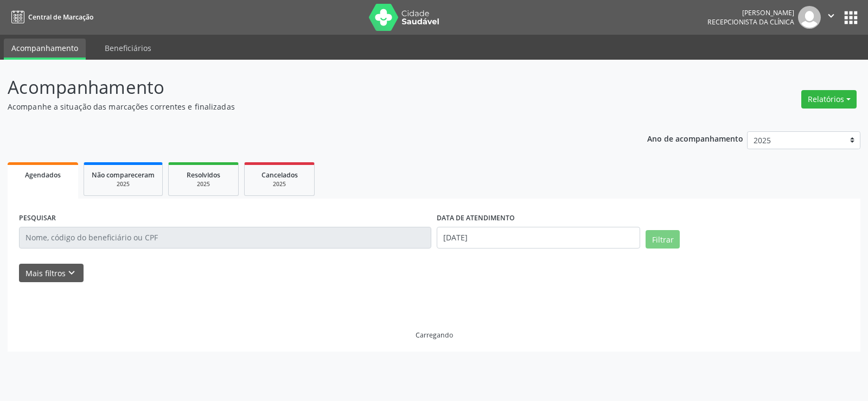 The height and width of the screenshot is (401, 868). Describe the element at coordinates (61, 17) in the screenshot. I see `span: Central de Marcação` at that location.